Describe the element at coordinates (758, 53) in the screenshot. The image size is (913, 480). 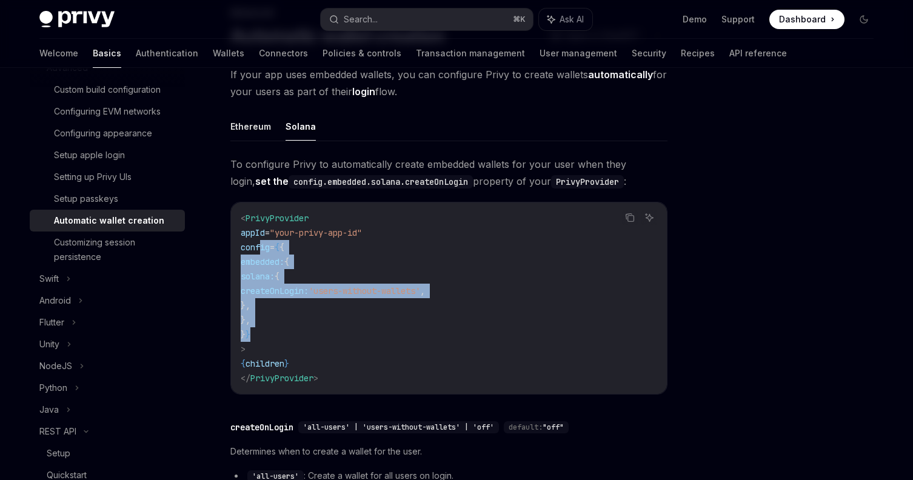
I see `a: API reference` at that location.